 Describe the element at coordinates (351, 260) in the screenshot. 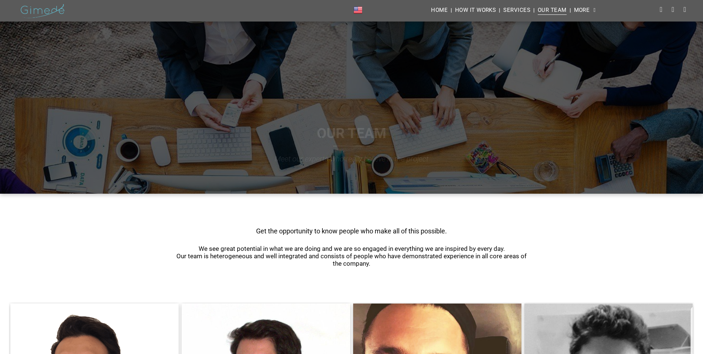

I see `span: Our team is heterogeneous and well integrated and consists of people who have demonstrated experi...` at that location.